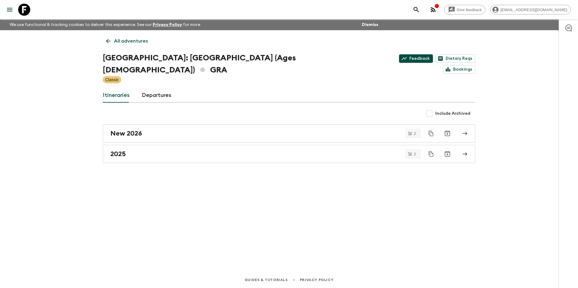 Image resolution: width=578 pixels, height=288 pixels. I want to click on a: New 2026, so click(289, 134).